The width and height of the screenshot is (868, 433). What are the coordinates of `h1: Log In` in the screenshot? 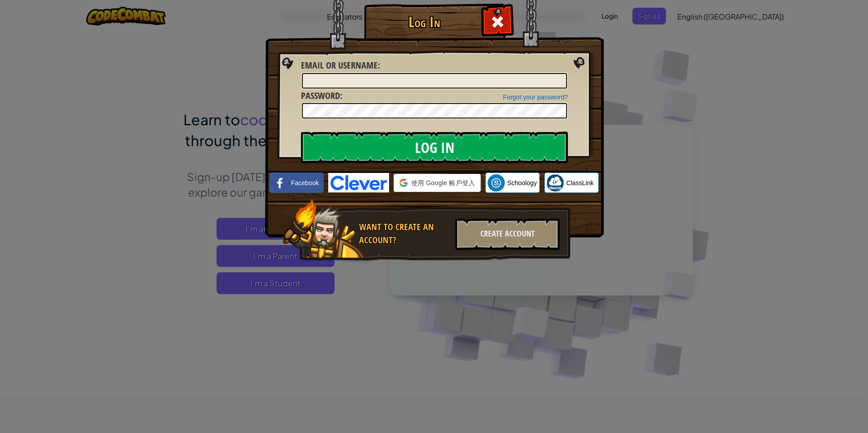 It's located at (424, 22).